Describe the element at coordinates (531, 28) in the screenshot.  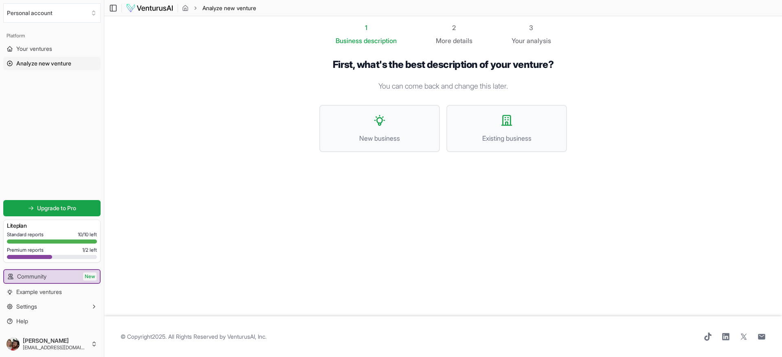
I see `div: 3` at that location.